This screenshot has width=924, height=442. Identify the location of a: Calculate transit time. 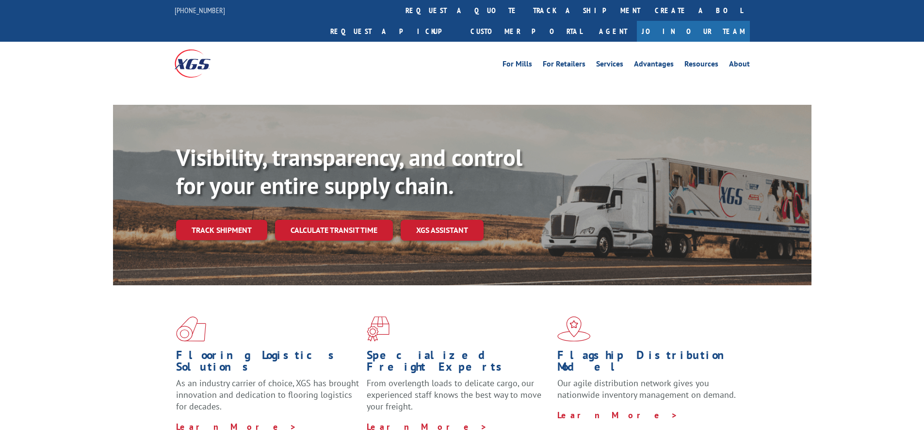
(334, 230).